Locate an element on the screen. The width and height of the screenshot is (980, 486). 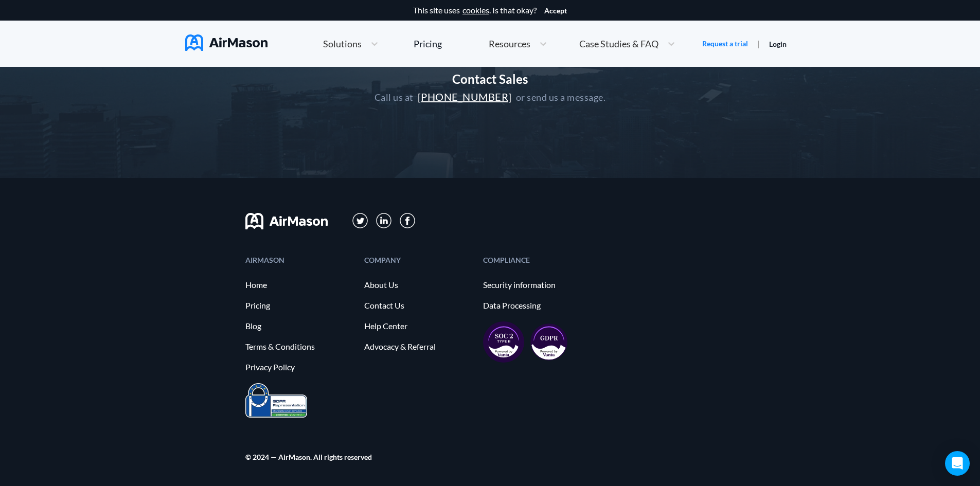
a: Data Processing is located at coordinates (537, 306).